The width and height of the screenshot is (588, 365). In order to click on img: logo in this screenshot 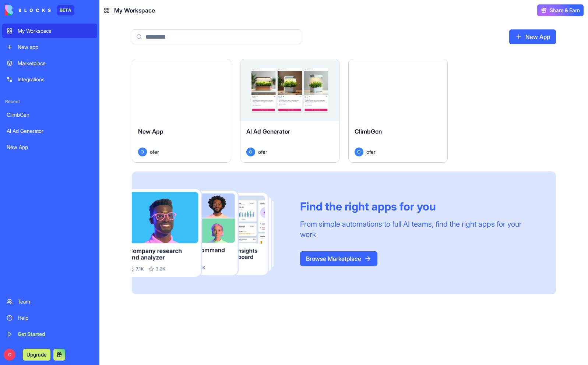, I will do `click(28, 10)`.